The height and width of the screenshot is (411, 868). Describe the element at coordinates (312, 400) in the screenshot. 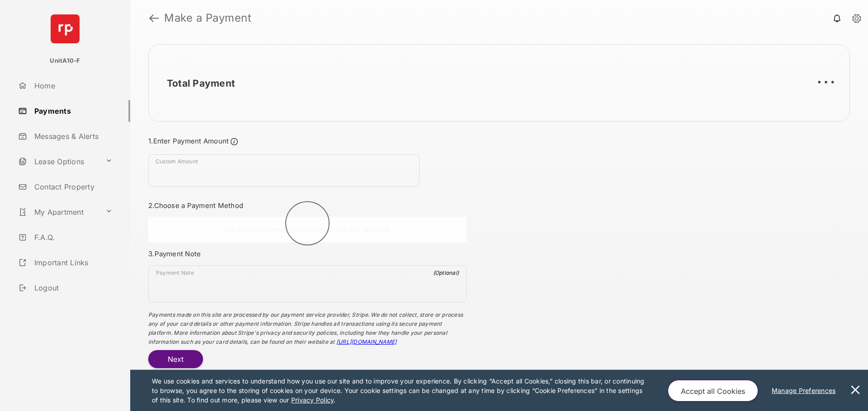

I see `u: Privacy Policy` at that location.